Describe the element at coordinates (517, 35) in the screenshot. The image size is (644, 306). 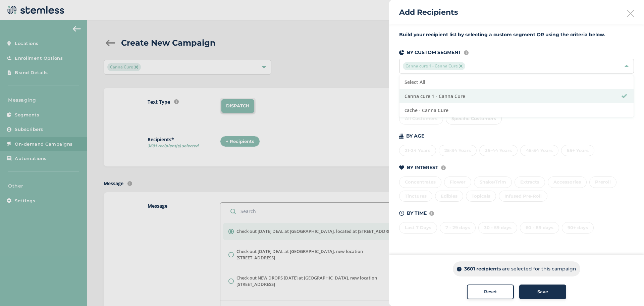
I see `label: Build your recipient list by selecting a custom segment OR using the criteria below.` at that location.